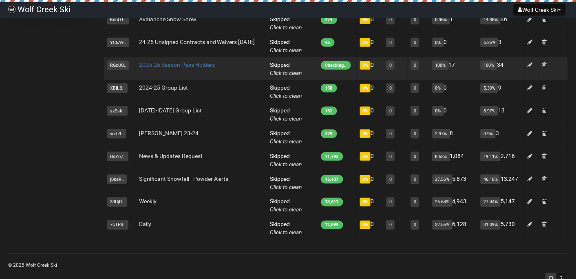  I want to click on span: j0kaR.., so click(117, 179).